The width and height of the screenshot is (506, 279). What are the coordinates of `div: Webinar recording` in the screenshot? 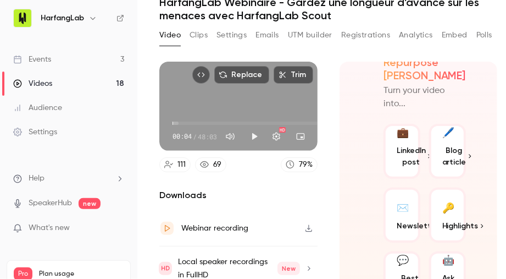 It's located at (215, 228).